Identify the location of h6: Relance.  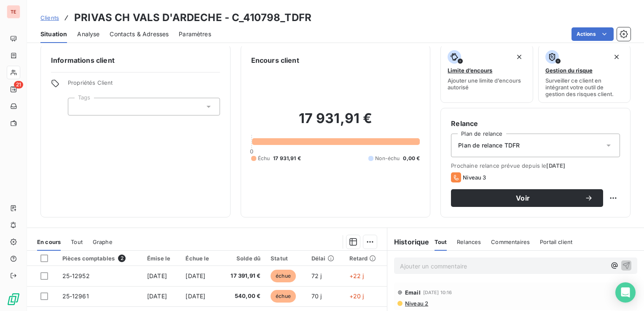
(536, 123).